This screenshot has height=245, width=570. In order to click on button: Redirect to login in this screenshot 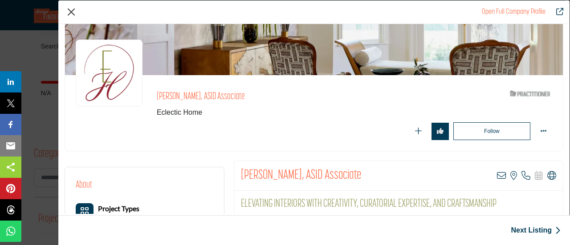, I will do `click(491, 131)`.